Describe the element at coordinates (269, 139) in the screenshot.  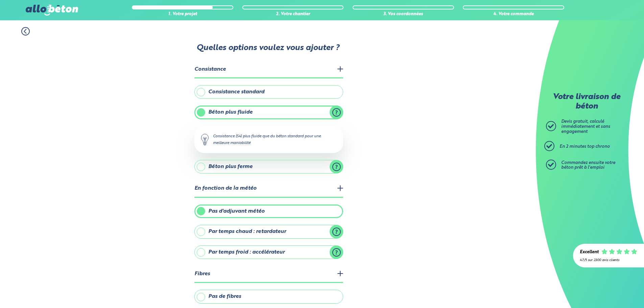
I see `div: Consistance (S4) plus fluide que du béton standard pour une meilleure maniabilité` at that location.